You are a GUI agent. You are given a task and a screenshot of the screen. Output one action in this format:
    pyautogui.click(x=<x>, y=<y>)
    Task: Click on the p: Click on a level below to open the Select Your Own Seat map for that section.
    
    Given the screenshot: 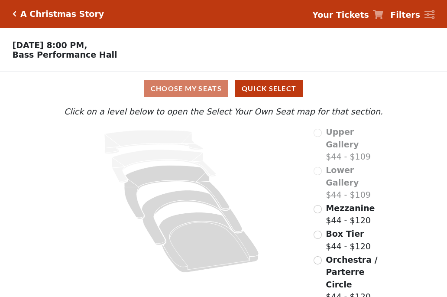 What is the action you would take?
    pyautogui.click(x=223, y=111)
    